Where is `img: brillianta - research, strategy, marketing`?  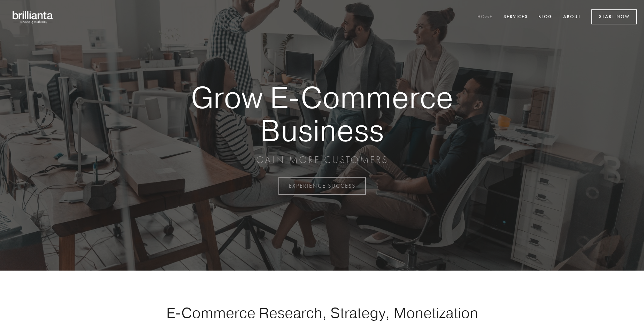 img: brillianta - research, strategy, marketing is located at coordinates (33, 17).